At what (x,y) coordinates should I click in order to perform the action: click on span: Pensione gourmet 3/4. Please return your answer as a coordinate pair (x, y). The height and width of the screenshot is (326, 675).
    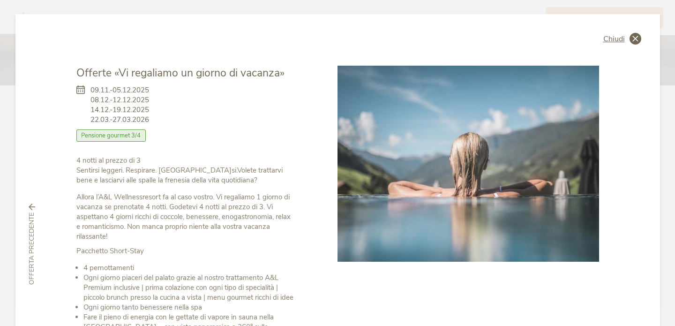
    Looking at the image, I should click on (111, 135).